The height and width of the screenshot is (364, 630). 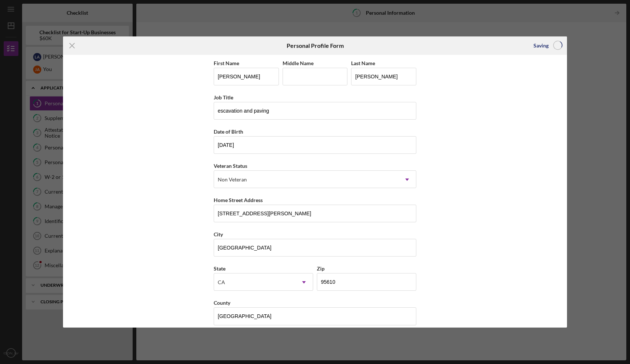 I want to click on button: Saving, so click(x=547, y=46).